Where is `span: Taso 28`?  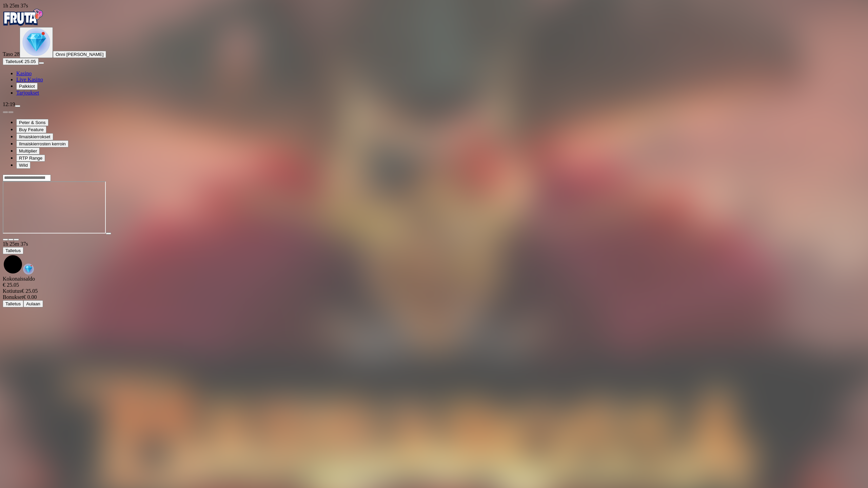
span: Taso 28 is located at coordinates (11, 54).